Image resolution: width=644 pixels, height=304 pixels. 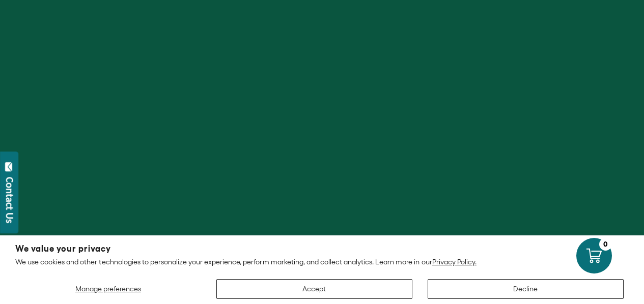 I want to click on div: 0, so click(x=606, y=245).